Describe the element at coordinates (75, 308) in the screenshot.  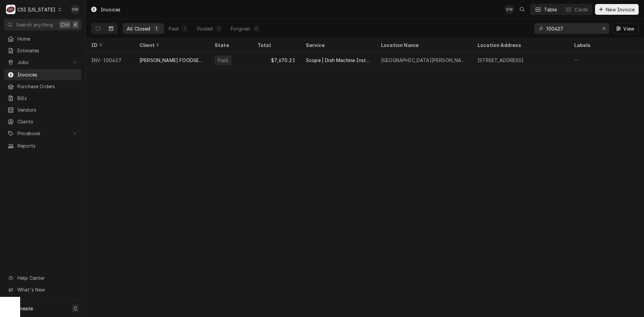
I see `span: C` at that location.